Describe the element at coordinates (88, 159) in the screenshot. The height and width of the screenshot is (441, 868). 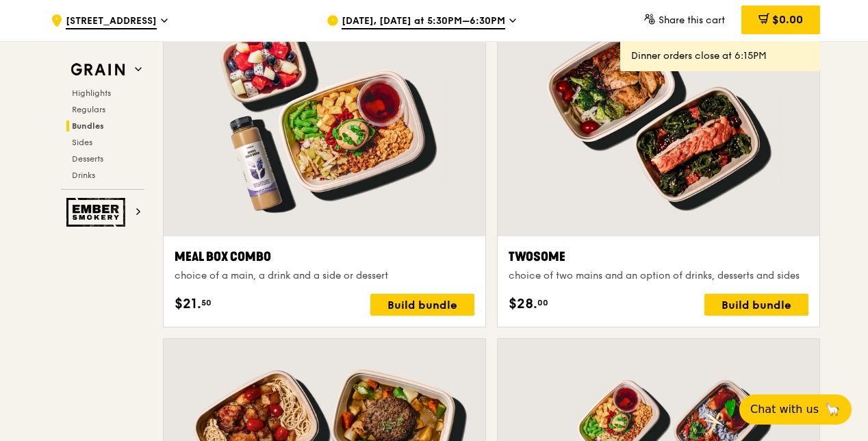
I see `span: Desserts` at that location.